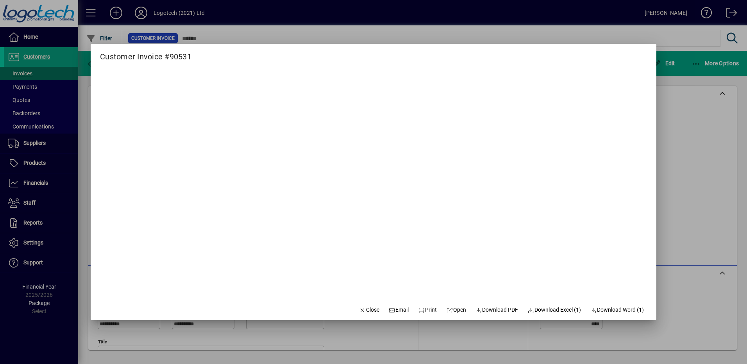  Describe the element at coordinates (146, 53) in the screenshot. I see `h2: Customer Invoice #90531` at that location.